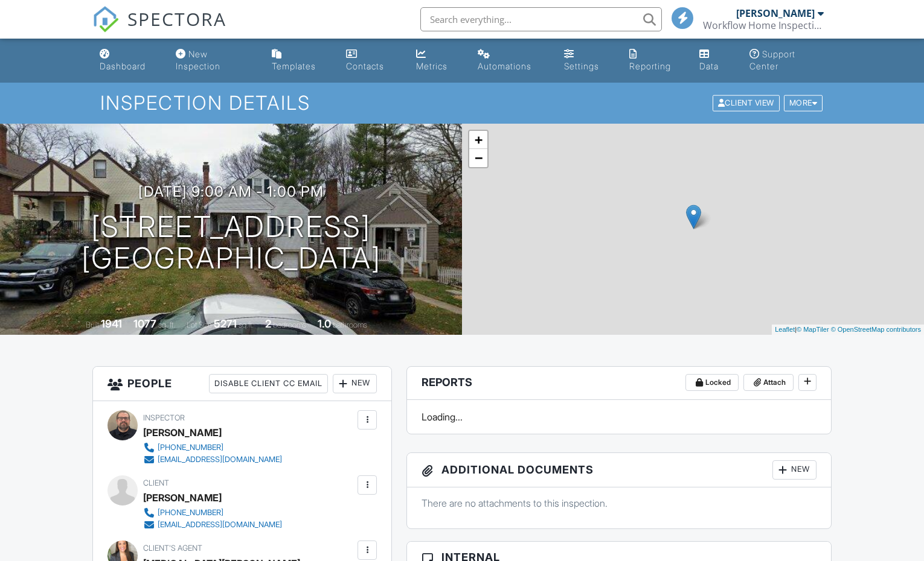  I want to click on div: Client View, so click(745, 103).